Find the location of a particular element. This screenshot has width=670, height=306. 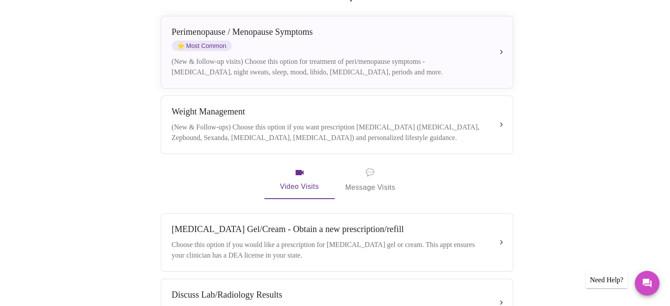

span: star is located at coordinates (181, 46).